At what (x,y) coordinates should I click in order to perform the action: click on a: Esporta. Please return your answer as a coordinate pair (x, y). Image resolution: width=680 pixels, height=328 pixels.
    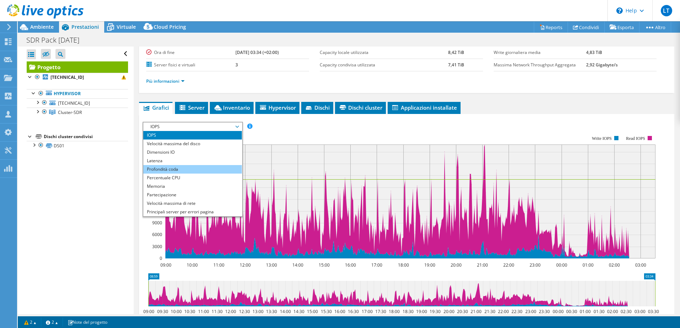
    Looking at the image, I should click on (621, 27).